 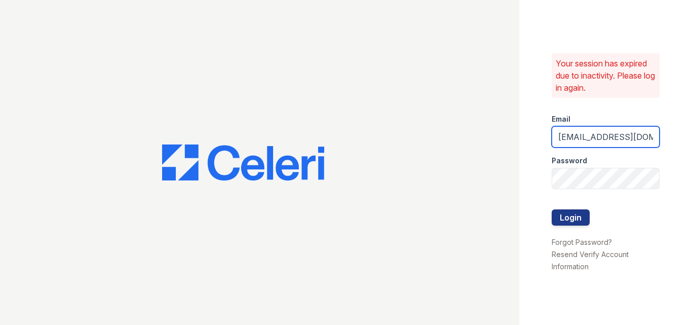 What do you see at coordinates (243, 163) in the screenshot?
I see `img: CE_Logo_Blue-a8612792a0a2168367f1c8372b55b34899dd931a85d93a1a3d3e32e68fde9ad4.png` at bounding box center [243, 163].